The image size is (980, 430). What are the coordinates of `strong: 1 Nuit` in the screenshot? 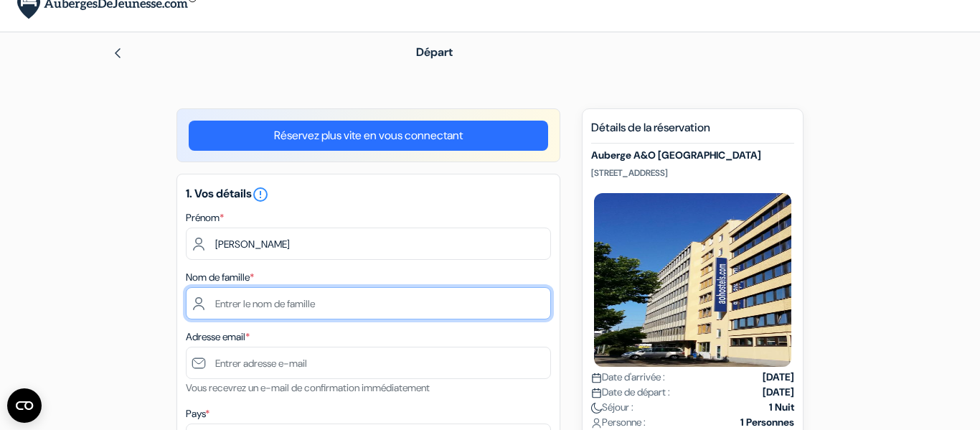 It's located at (782, 407).